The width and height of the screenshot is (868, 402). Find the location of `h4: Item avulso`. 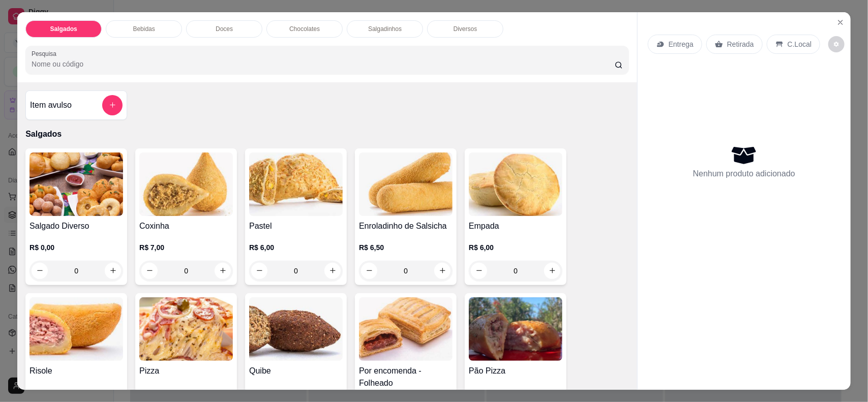

h4: Item avulso is located at coordinates (51, 105).